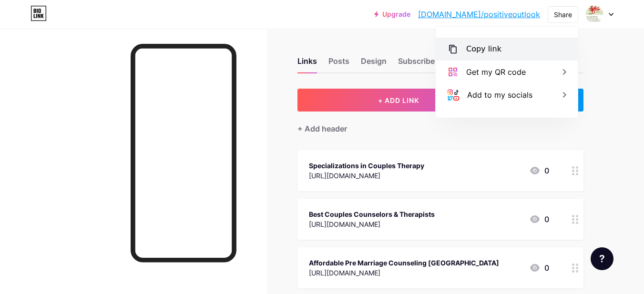 Image resolution: width=644 pixels, height=294 pixels. Describe the element at coordinates (322, 129) in the screenshot. I see `div: + Add header` at that location.